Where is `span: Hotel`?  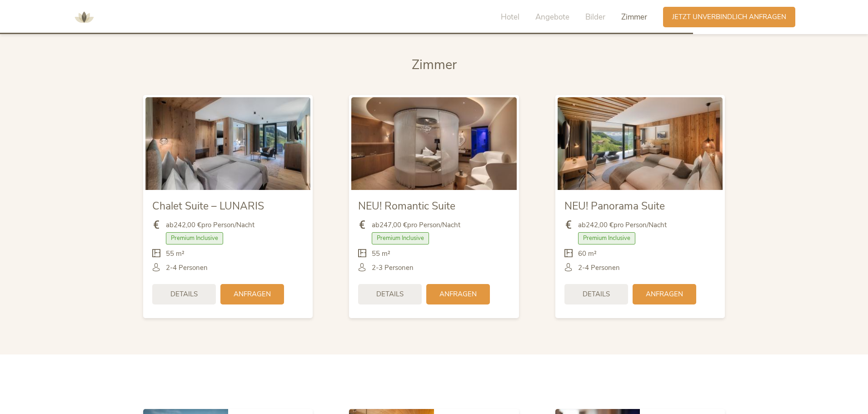 span: Hotel is located at coordinates (510, 17).